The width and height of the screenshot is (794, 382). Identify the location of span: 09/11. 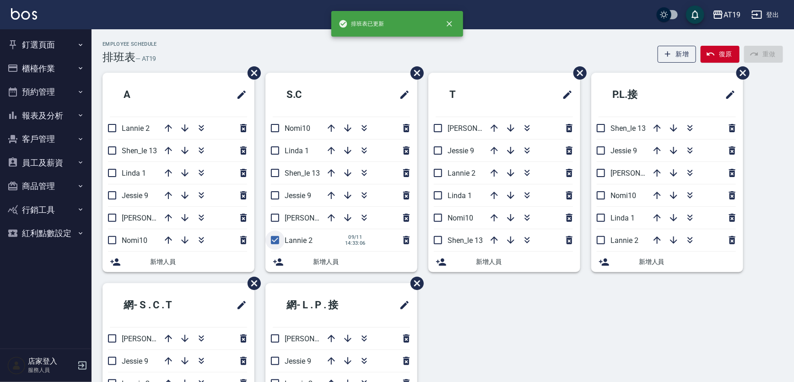
(355, 237).